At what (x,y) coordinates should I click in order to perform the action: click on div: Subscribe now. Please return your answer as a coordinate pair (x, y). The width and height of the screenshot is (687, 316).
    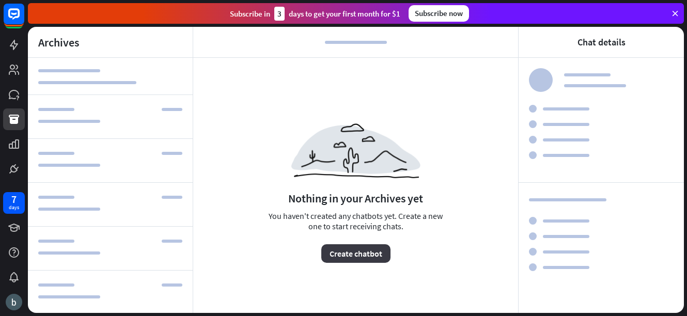
    Looking at the image, I should click on (439, 13).